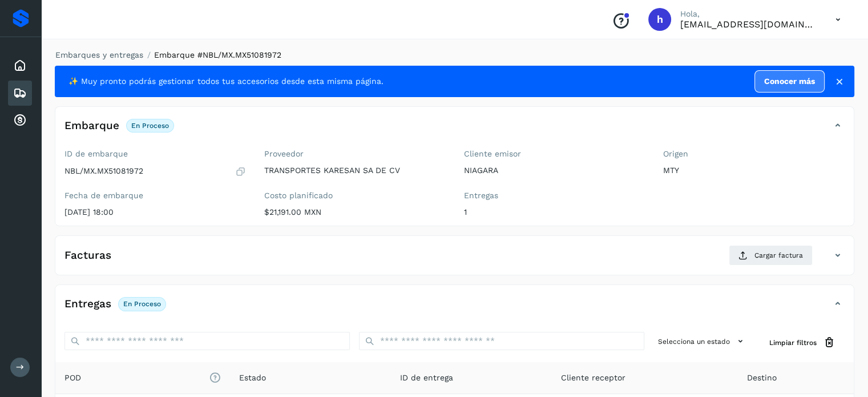 Image resolution: width=868 pixels, height=397 pixels. I want to click on p: NBL/MX.MX51081972, so click(103, 171).